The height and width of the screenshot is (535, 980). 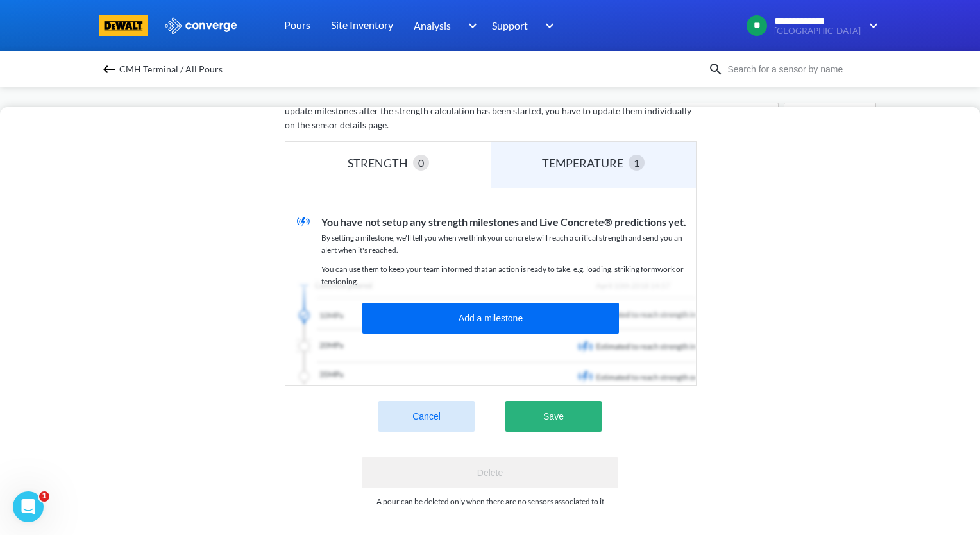 What do you see at coordinates (491, 318) in the screenshot?
I see `button: Add a milestone` at bounding box center [491, 318].